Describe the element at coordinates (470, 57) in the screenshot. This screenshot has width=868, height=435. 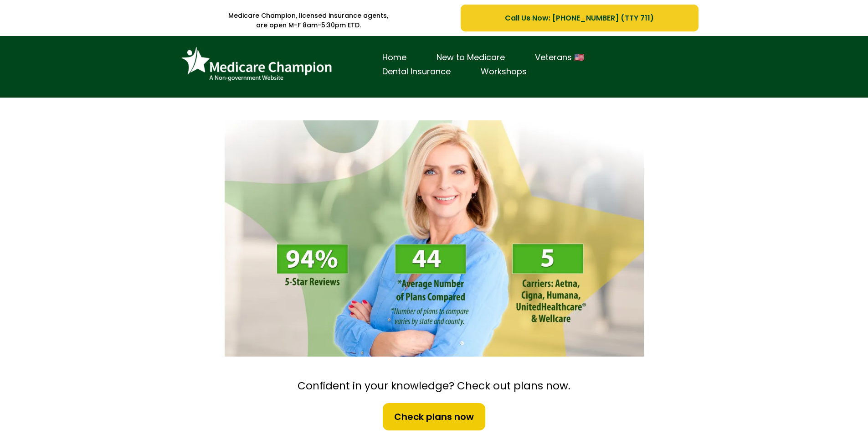
I see `a: New to Medicare` at that location.